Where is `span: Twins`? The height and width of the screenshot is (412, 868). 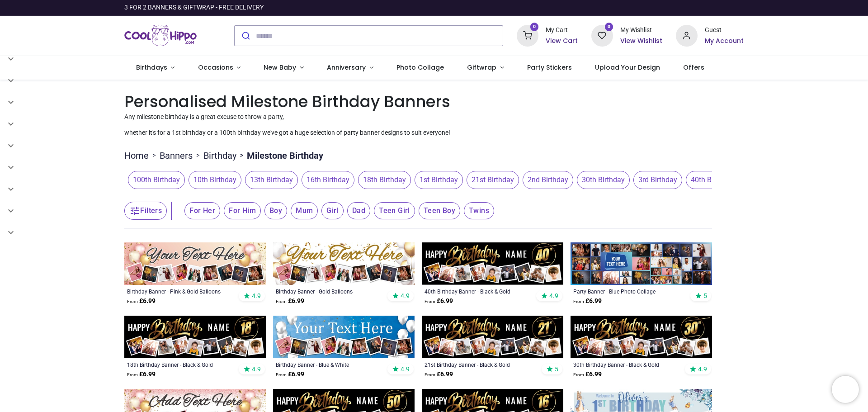 span: Twins is located at coordinates (479, 211).